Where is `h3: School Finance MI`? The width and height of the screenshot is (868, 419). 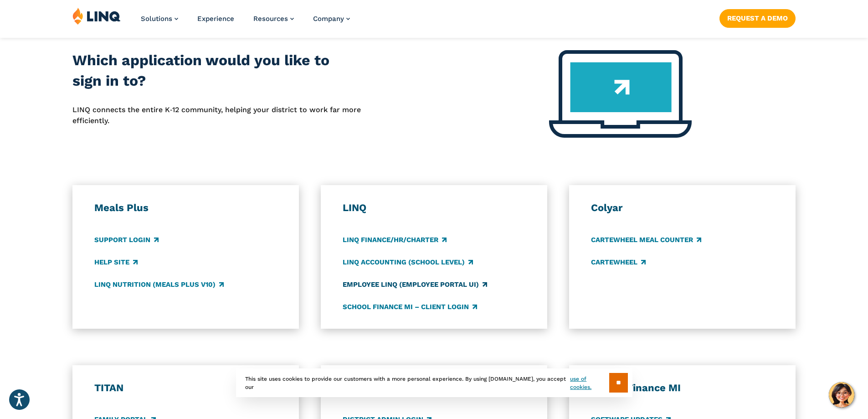 h3: School Finance MI is located at coordinates (682, 388).